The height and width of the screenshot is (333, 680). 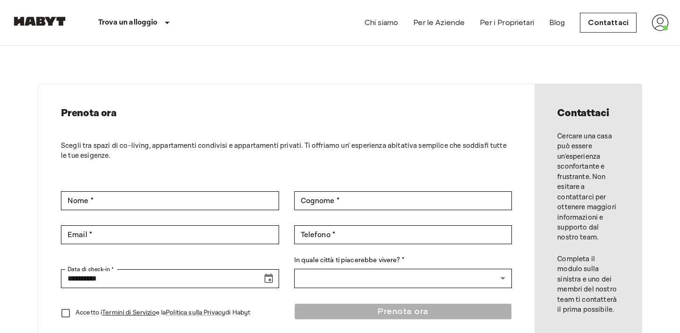 What do you see at coordinates (128, 23) in the screenshot?
I see `p: Trova un alloggio` at bounding box center [128, 23].